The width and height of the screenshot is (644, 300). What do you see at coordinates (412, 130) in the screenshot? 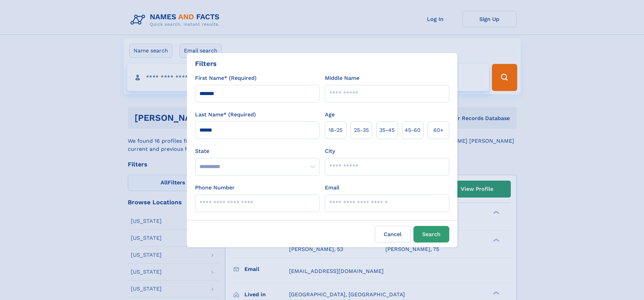
I see `span: 45‑60` at bounding box center [412, 130].